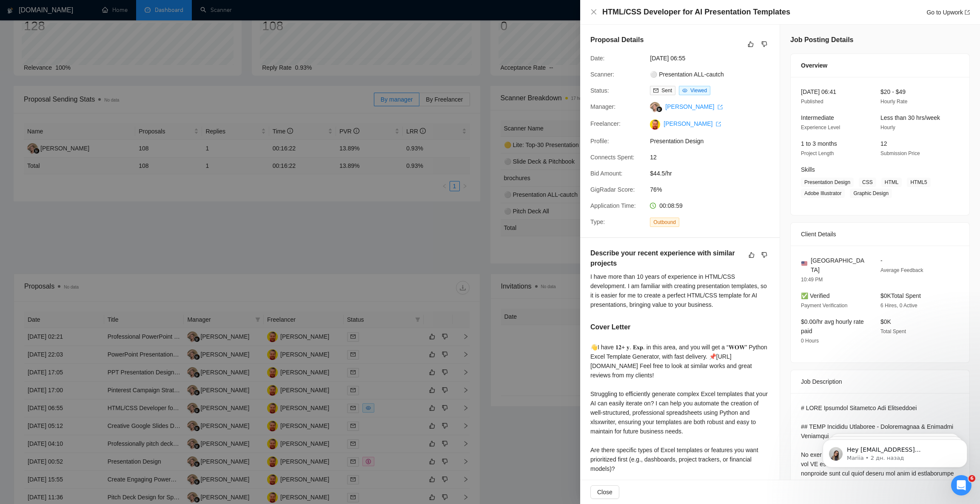 This screenshot has height=504, width=980. Describe the element at coordinates (815, 296) in the screenshot. I see `span: ✅ Verified` at that location.